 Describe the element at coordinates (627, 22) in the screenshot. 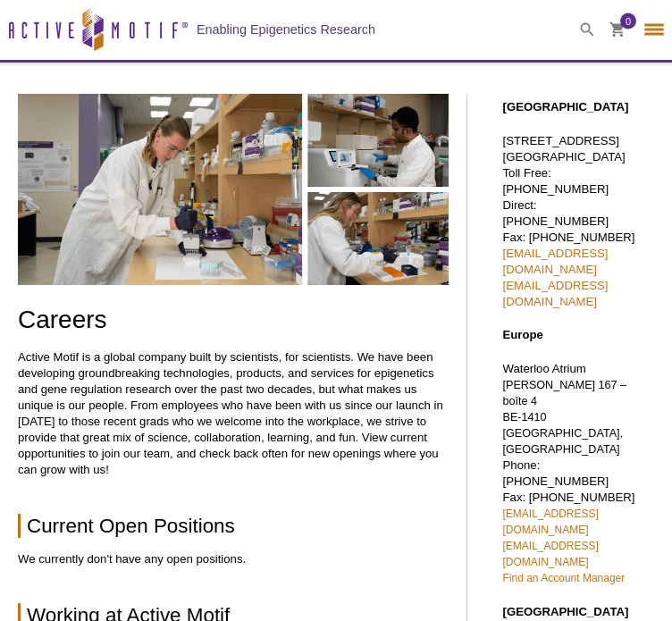

I see `span: 0` at that location.